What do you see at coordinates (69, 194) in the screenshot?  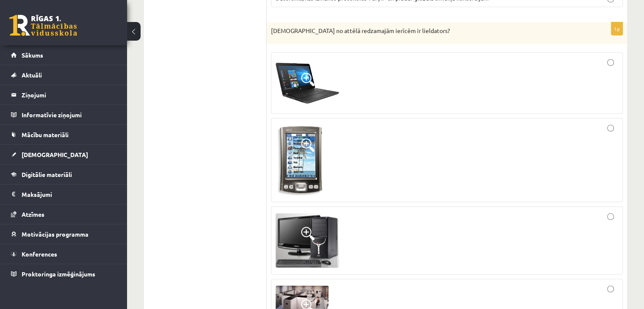 I see `legend: Maksājumi` at bounding box center [69, 194].